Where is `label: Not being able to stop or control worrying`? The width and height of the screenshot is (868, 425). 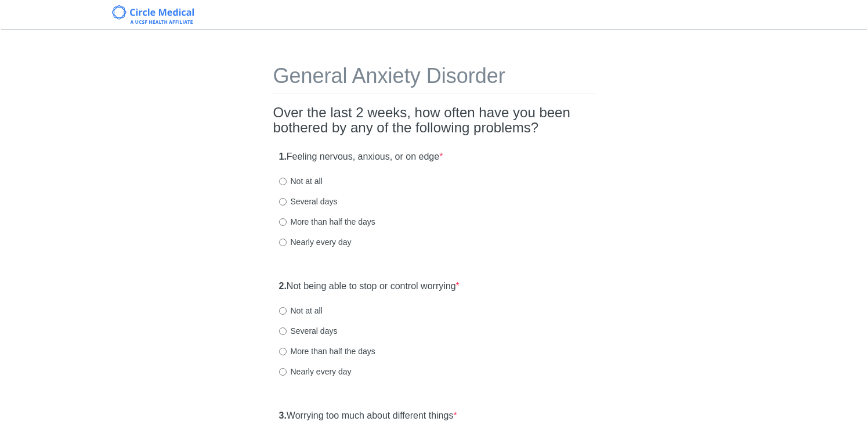
label: Not being able to stop or control worrying is located at coordinates (369, 286).